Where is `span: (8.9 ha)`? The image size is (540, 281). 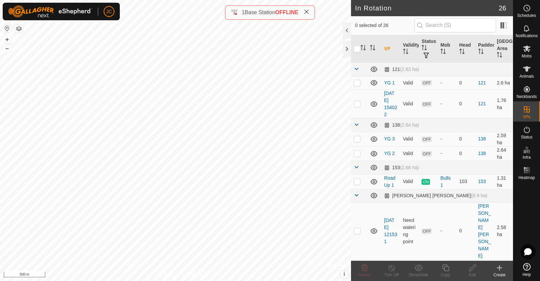 span: (8.9 ha) is located at coordinates (479, 195).